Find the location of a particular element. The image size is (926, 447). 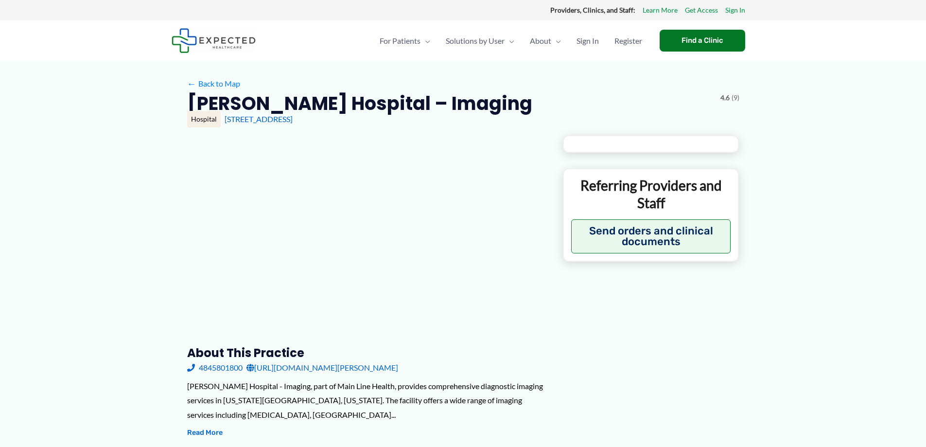

a: Learn More is located at coordinates (660, 10).